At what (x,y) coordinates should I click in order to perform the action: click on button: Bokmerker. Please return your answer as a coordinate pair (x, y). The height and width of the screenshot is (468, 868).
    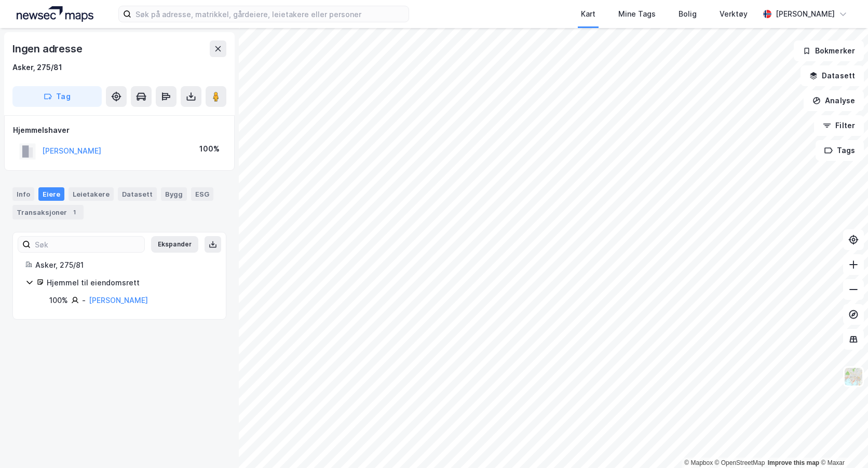
    Looking at the image, I should click on (829, 51).